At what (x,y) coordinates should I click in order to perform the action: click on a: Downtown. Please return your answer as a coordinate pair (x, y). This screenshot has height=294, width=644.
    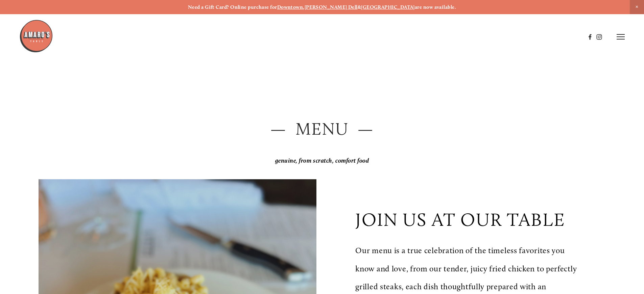
    Looking at the image, I should click on (290, 7).